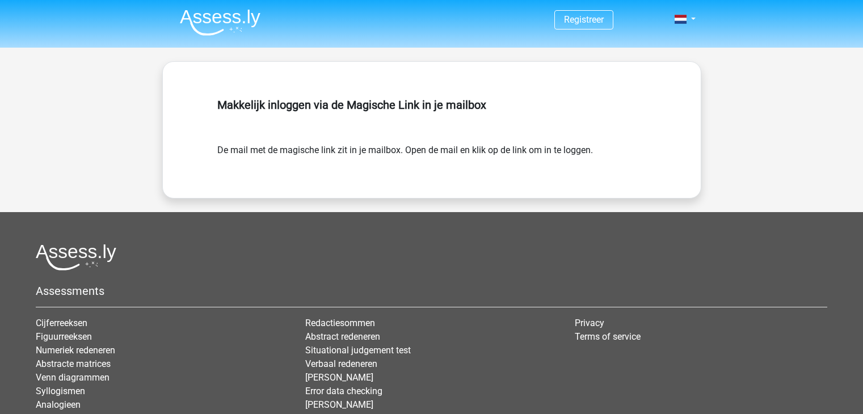  Describe the element at coordinates (73, 364) in the screenshot. I see `a: Abstracte matrices` at that location.